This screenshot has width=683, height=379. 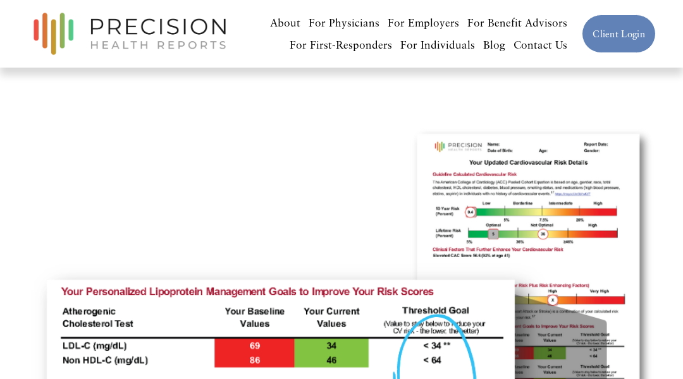 I want to click on a: For Physicians, so click(x=344, y=23).